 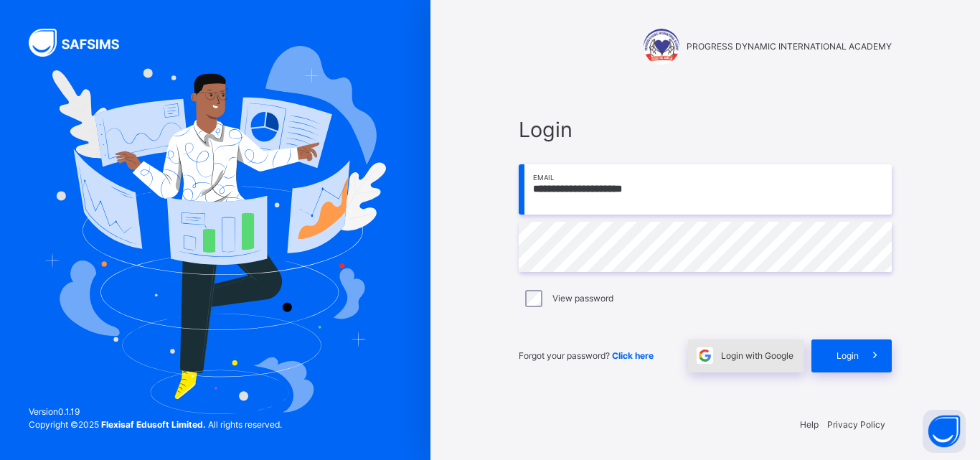 I want to click on span: Click here, so click(x=633, y=356).